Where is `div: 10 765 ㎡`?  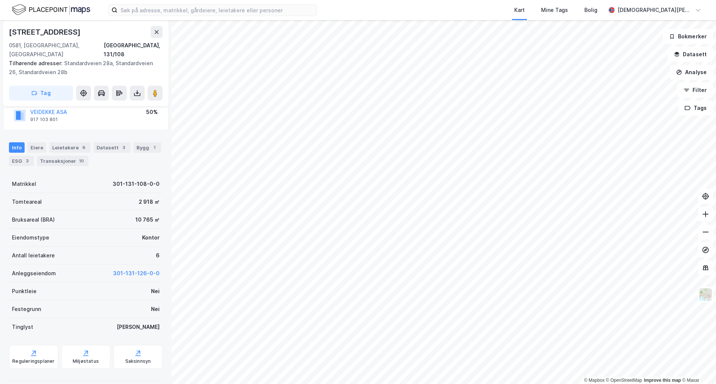
div: 10 765 ㎡ is located at coordinates (147, 220).